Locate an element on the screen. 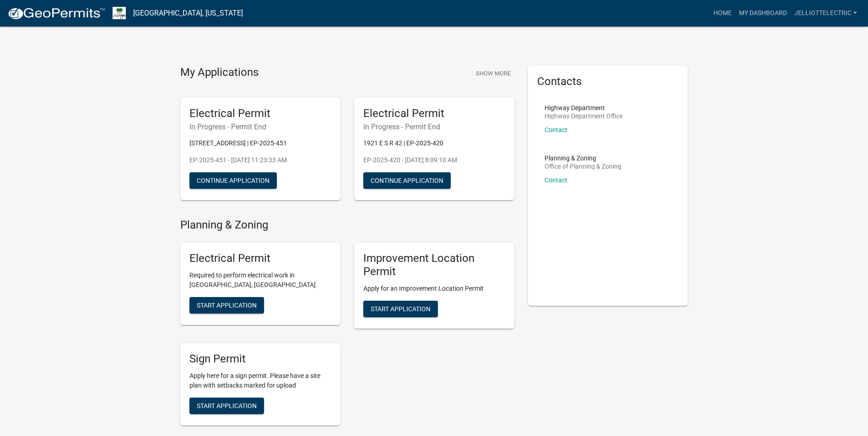 The width and height of the screenshot is (868, 436). p: Office of Planning & Zoning is located at coordinates (583, 166).